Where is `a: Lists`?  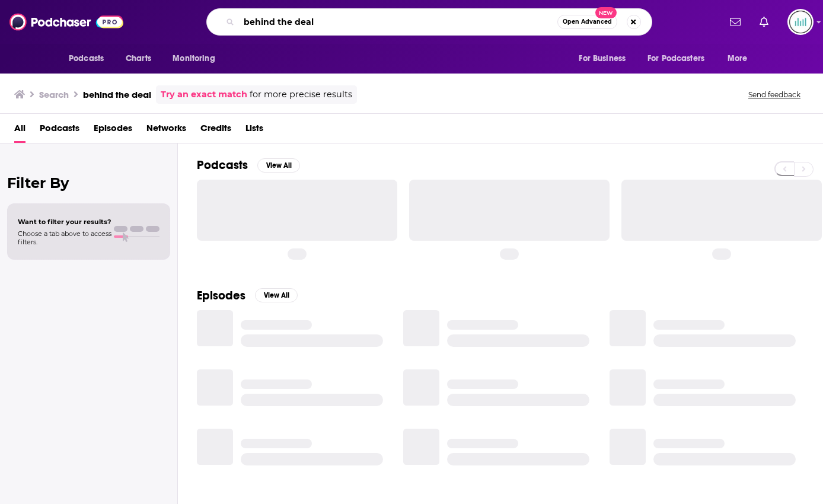 a: Lists is located at coordinates (254, 131).